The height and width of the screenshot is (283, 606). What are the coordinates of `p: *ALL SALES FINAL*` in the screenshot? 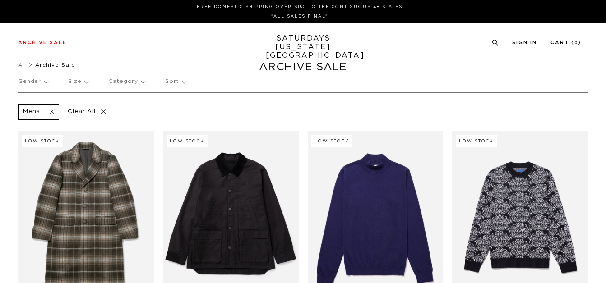 It's located at (300, 16).